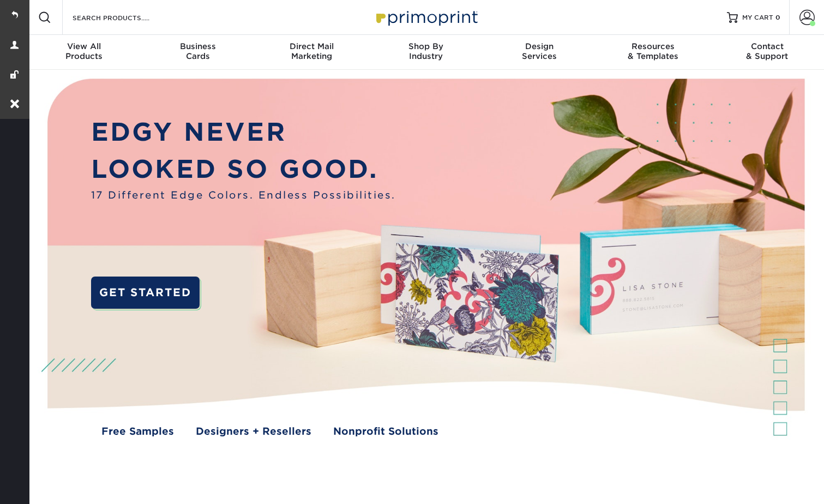 Image resolution: width=824 pixels, height=504 pixels. What do you see at coordinates (312, 46) in the screenshot?
I see `span: Direct Mail` at bounding box center [312, 46].